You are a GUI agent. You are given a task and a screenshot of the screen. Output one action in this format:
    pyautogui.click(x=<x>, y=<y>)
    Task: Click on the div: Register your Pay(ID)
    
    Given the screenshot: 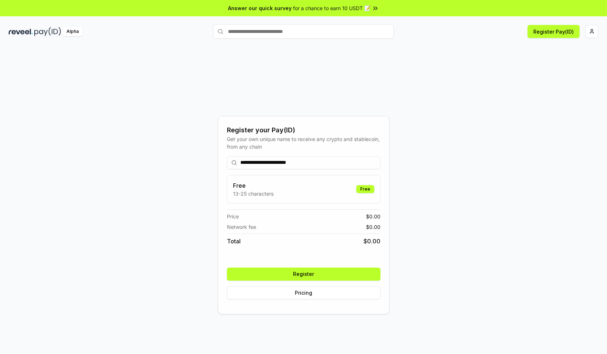 What is the action you would take?
    pyautogui.click(x=304, y=130)
    